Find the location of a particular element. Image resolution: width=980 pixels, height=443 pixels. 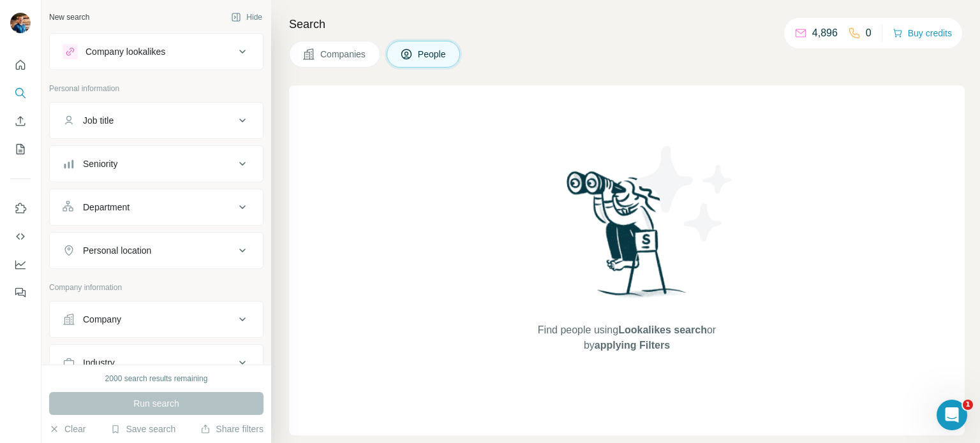

button: Enrich CSV is located at coordinates (20, 121).